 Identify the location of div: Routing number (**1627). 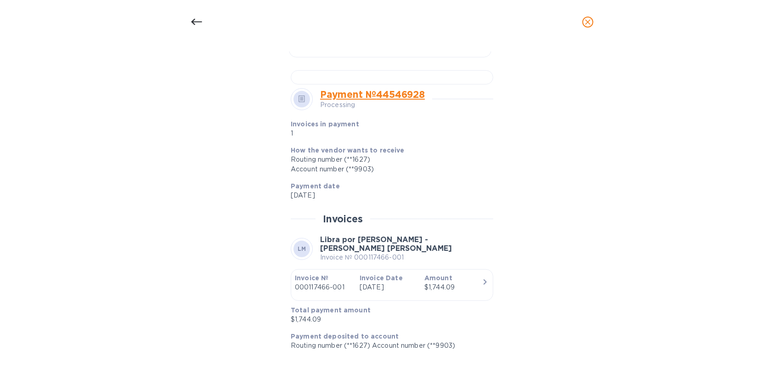
(388, 159).